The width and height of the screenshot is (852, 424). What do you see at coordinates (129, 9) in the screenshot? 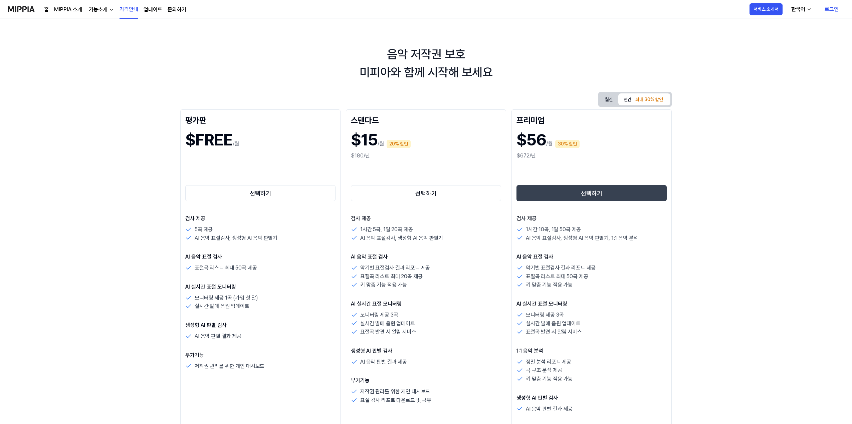
I see `a: 가격안내` at bounding box center [129, 9].